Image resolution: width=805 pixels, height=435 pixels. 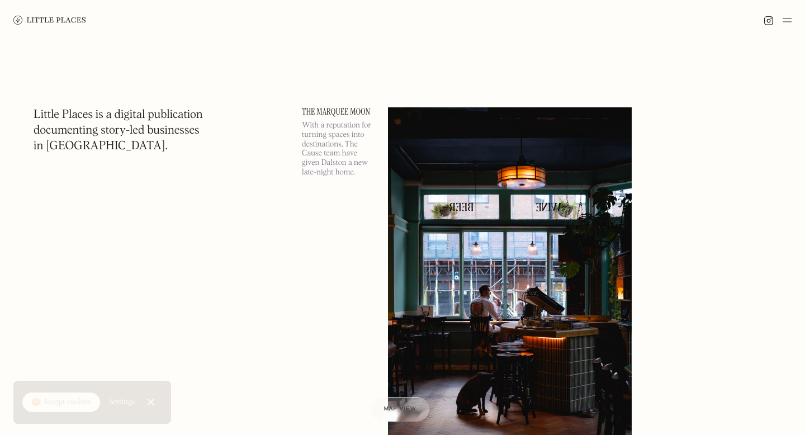 What do you see at coordinates (61, 402) in the screenshot?
I see `a: 🍪 Accept cookies` at bounding box center [61, 402].